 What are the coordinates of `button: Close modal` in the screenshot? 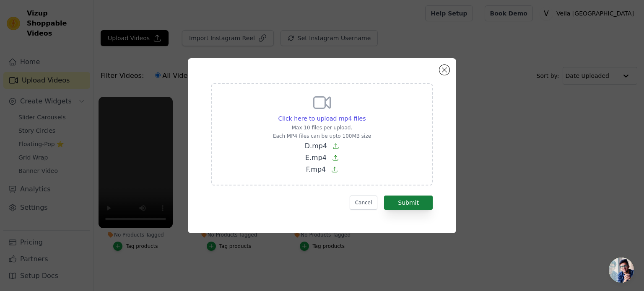 It's located at (445, 70).